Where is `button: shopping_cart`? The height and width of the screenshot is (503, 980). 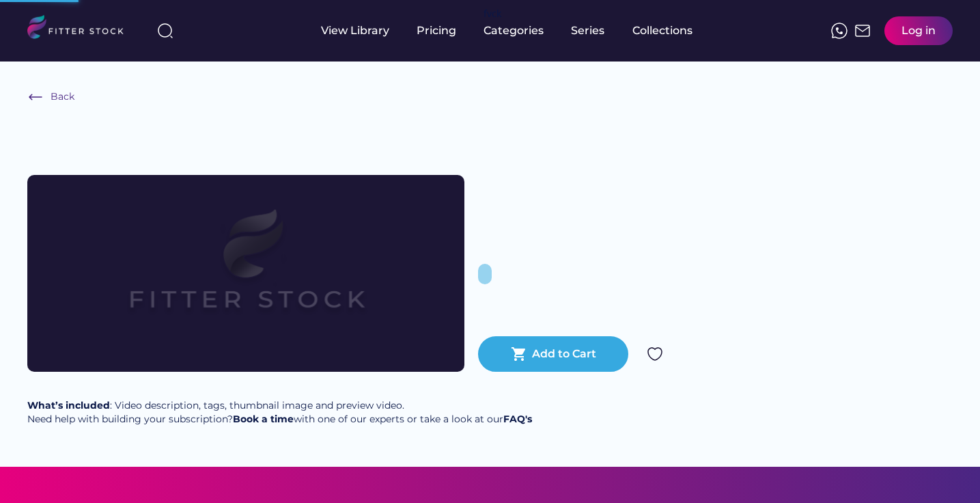
button: shopping_cart is located at coordinates (519, 354).